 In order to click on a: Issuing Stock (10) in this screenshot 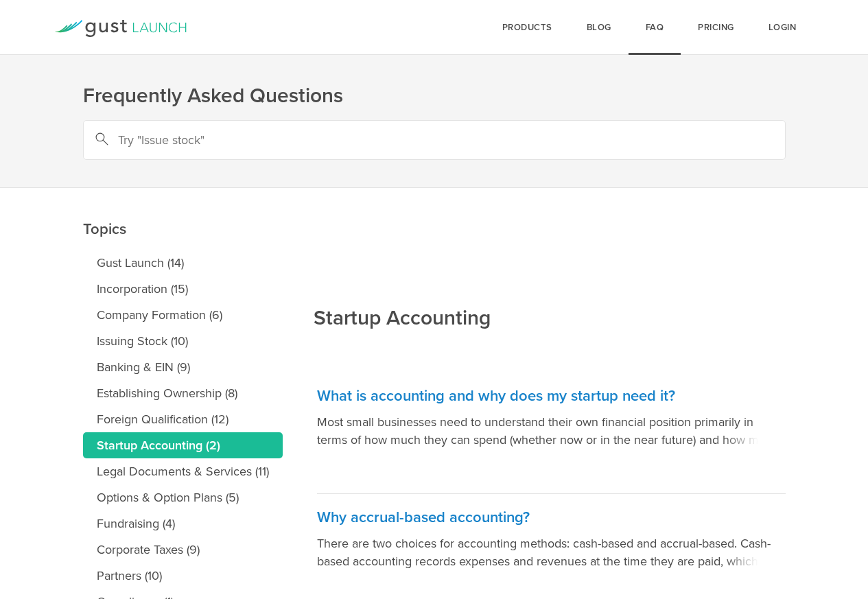, I will do `click(182, 341)`.